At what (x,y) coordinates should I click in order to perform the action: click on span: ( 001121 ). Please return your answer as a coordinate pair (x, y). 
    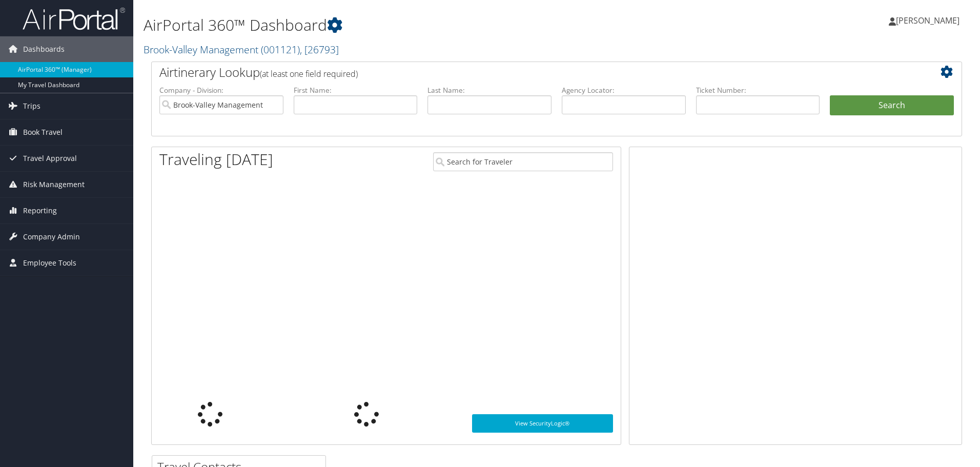
    Looking at the image, I should click on (281, 49).